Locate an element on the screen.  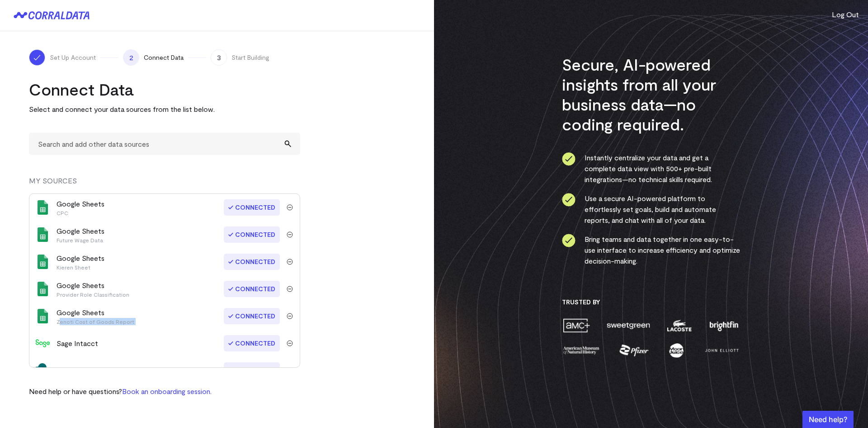
img: brightfin-a251e171.png is located at coordinates (724, 325).